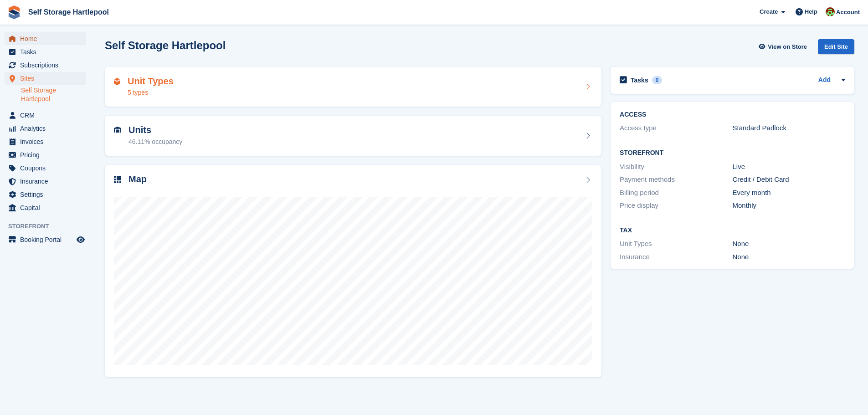 This screenshot has height=415, width=868. Describe the element at coordinates (48, 182) in the screenshot. I see `span: Insurance` at that location.